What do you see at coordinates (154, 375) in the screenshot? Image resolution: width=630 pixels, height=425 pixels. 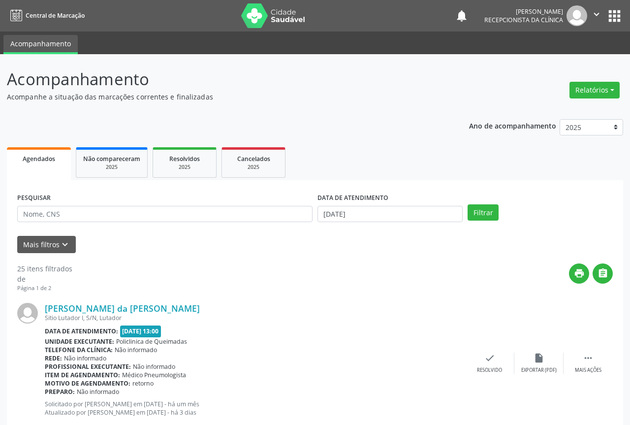 I see `span: Médico Pneumologista` at bounding box center [154, 375].